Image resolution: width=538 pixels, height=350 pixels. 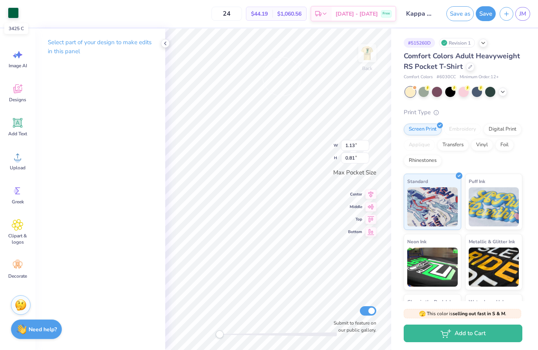 What do you see at coordinates (457, 43) in the screenshot?
I see `div: Revision 1` at bounding box center [457, 43].